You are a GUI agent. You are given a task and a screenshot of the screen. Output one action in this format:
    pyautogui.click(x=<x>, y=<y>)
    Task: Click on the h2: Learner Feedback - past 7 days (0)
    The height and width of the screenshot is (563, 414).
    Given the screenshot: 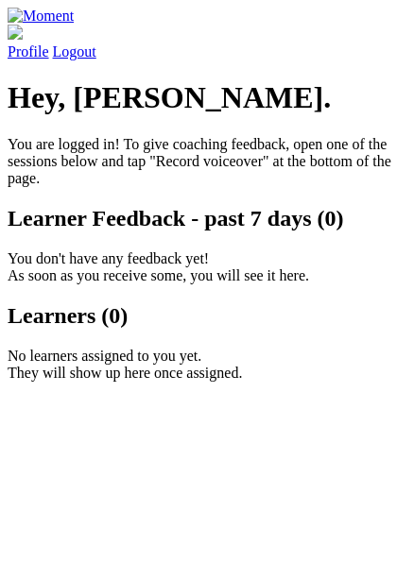 What is the action you would take?
    pyautogui.click(x=207, y=218)
    